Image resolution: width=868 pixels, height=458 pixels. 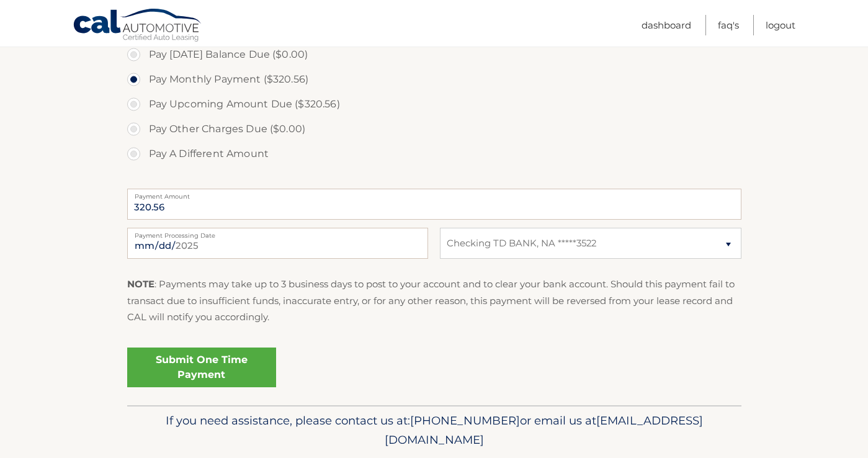 What do you see at coordinates (728, 25) in the screenshot?
I see `a: FAQ's` at bounding box center [728, 25].